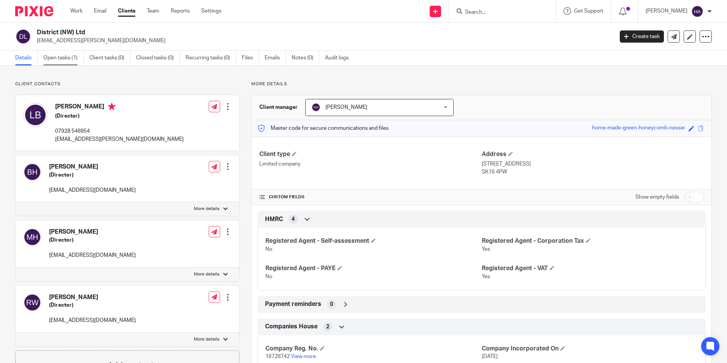 The image size is (727, 363). Describe the element at coordinates (153, 11) in the screenshot. I see `a: Team` at that location.